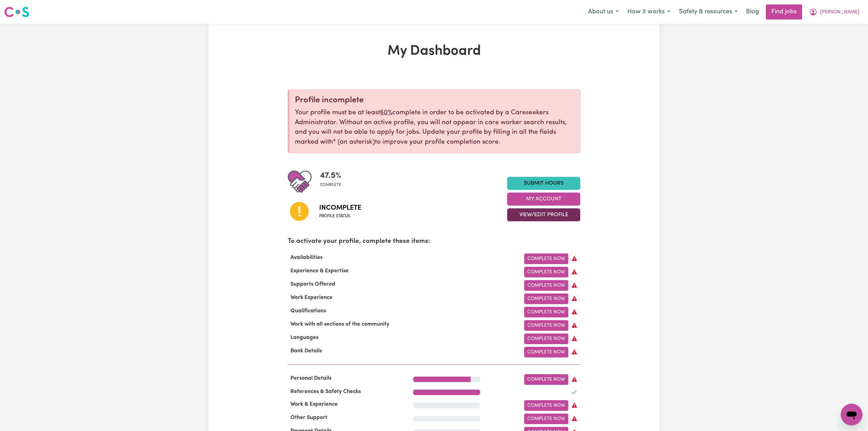 The height and width of the screenshot is (431, 868). What do you see at coordinates (354, 142) in the screenshot?
I see `span: an asterisk` at bounding box center [354, 142].